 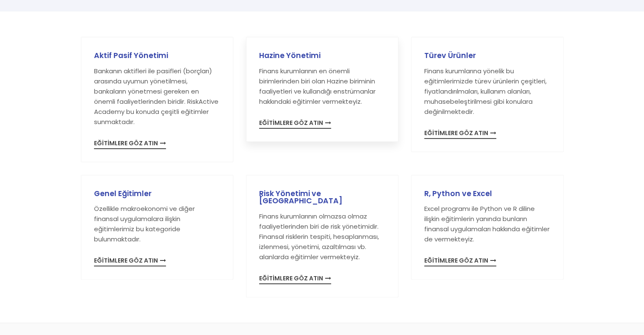 I want to click on p: Finans kurumlarının en önemli birimlerinden biri olan Hazine biriminin faaliyetleri ve kullandığı..., so click(x=322, y=86).